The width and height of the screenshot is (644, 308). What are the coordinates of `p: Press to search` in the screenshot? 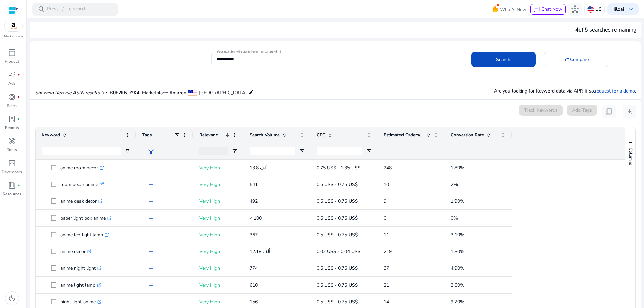 It's located at (67, 9).